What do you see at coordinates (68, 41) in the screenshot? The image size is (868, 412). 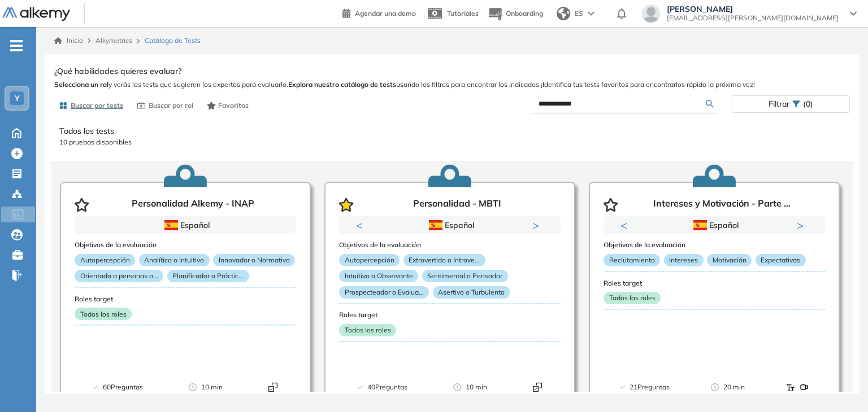 I see `a: Inicio` at bounding box center [68, 41].